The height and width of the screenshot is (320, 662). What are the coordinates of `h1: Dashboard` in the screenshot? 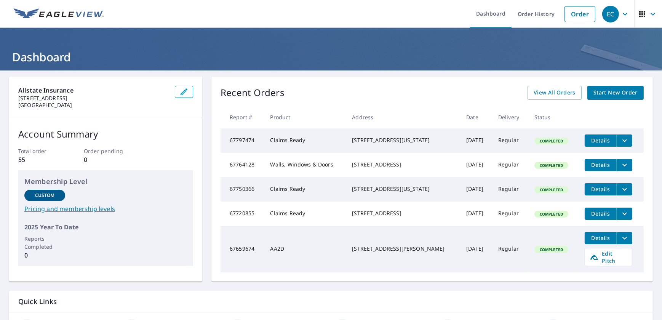 It's located at (331, 57).